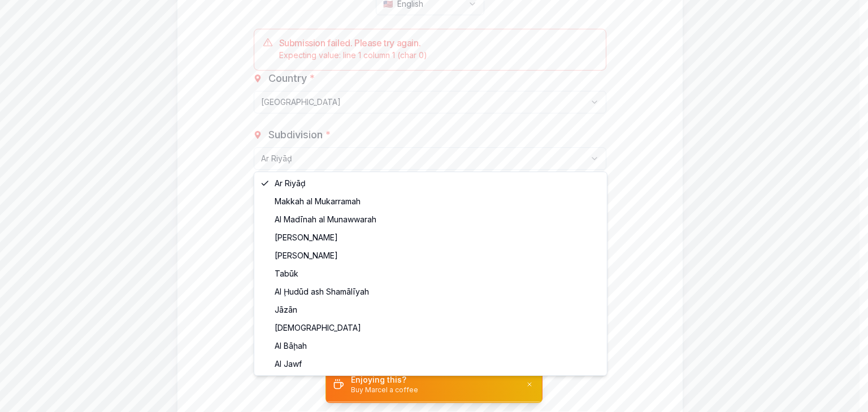 Image resolution: width=868 pixels, height=412 pixels. I want to click on span: Al Madīnah al Munawwarah, so click(325, 220).